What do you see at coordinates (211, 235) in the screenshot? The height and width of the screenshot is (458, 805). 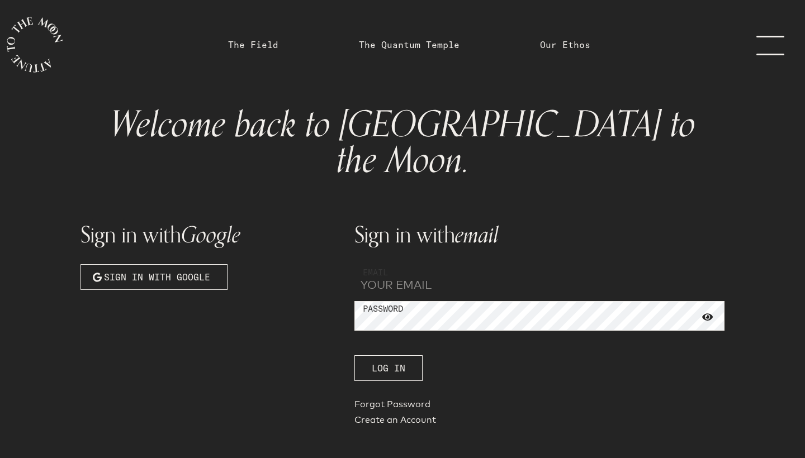 I see `span: Google` at bounding box center [211, 235].